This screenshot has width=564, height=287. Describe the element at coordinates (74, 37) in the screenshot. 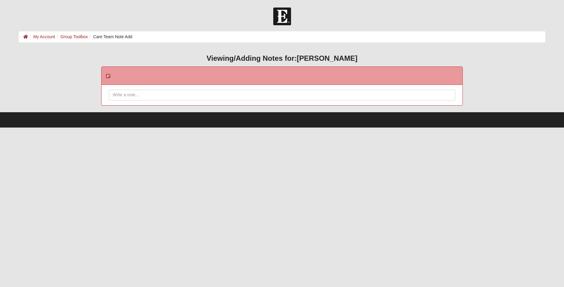

I see `a: Group Toolbox` at that location.